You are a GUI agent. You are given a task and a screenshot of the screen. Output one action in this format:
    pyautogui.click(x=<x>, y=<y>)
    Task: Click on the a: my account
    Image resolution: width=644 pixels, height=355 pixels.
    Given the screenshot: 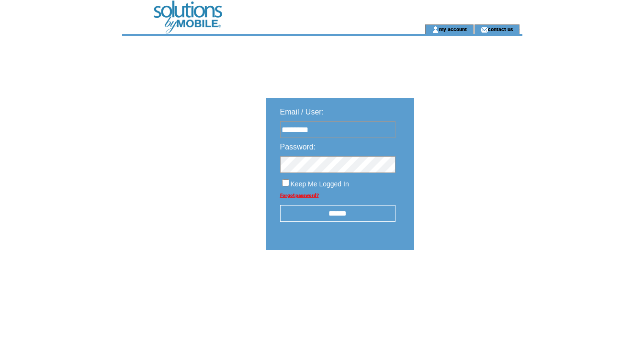 What is the action you would take?
    pyautogui.click(x=453, y=29)
    